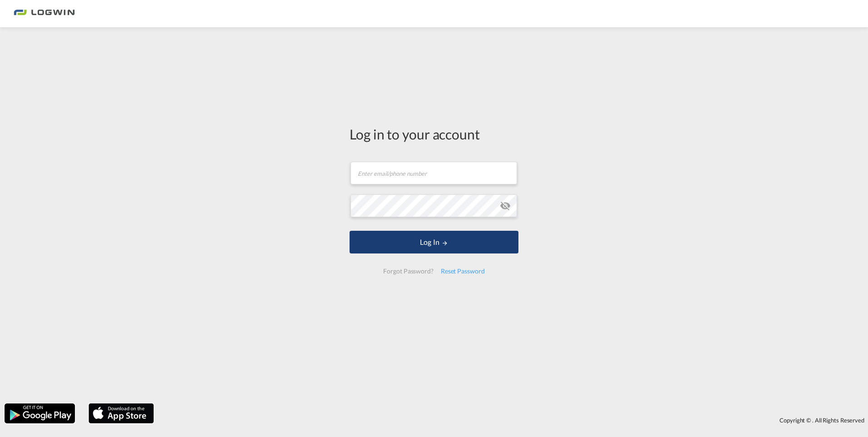 The height and width of the screenshot is (437, 868). What do you see at coordinates (122, 413) in the screenshot?
I see `img: apple.png` at bounding box center [122, 413].